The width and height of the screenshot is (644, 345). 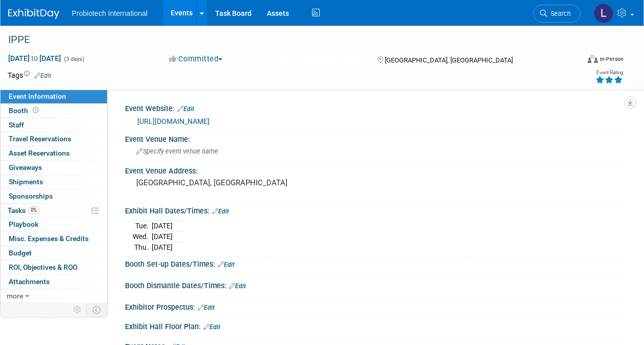 What do you see at coordinates (142, 247) in the screenshot?
I see `td: Thu.` at bounding box center [142, 247].